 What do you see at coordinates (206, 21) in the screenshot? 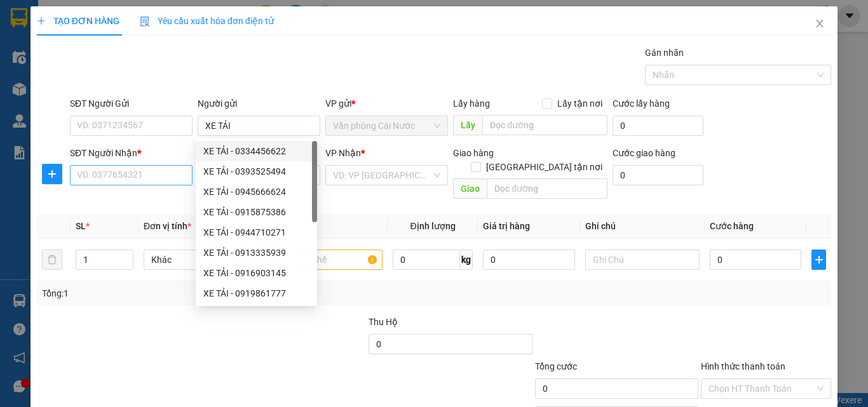
I see `span: Yêu cầu xuất hóa đơn điện tử` at bounding box center [206, 21].